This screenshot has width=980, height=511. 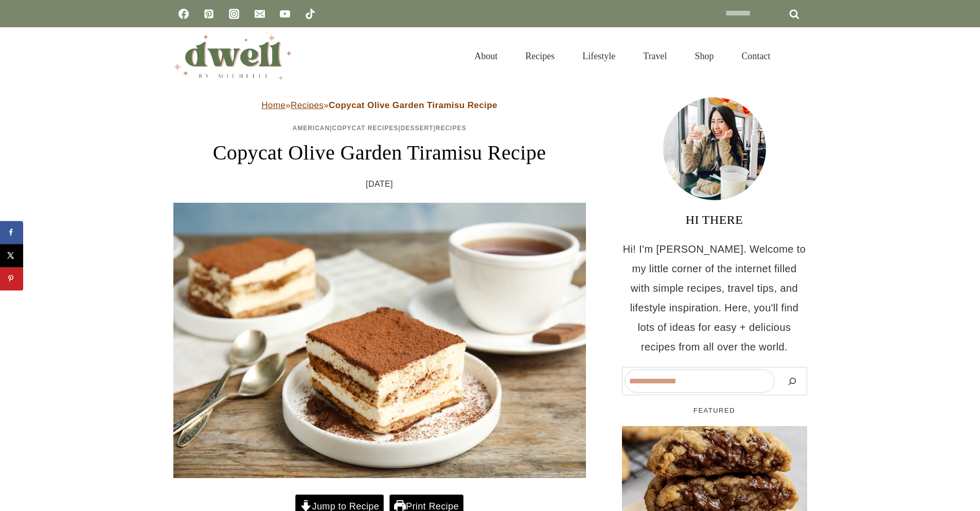 I want to click on a: About, so click(x=486, y=56).